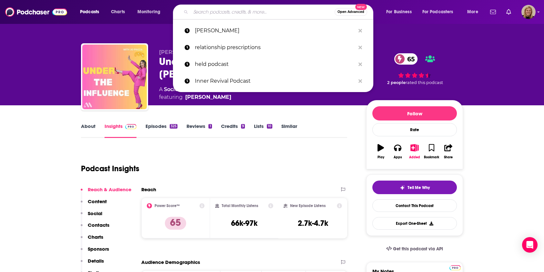  What do you see at coordinates (175, 223) in the screenshot?
I see `p: 65` at bounding box center [175, 223].